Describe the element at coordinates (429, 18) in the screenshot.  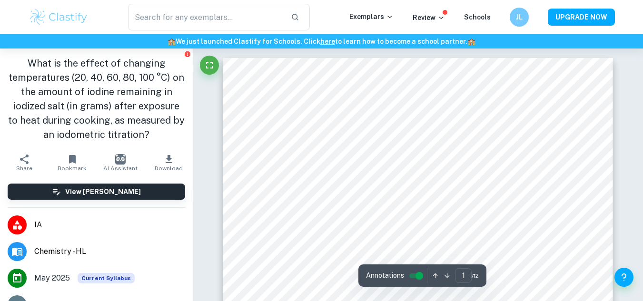
I see `p: Review` at that location.